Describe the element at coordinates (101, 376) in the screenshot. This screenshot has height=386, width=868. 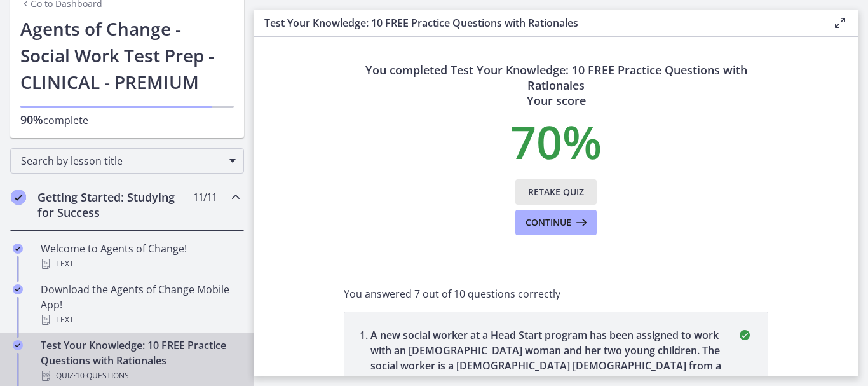
I see `span: · 10 Questions` at that location.